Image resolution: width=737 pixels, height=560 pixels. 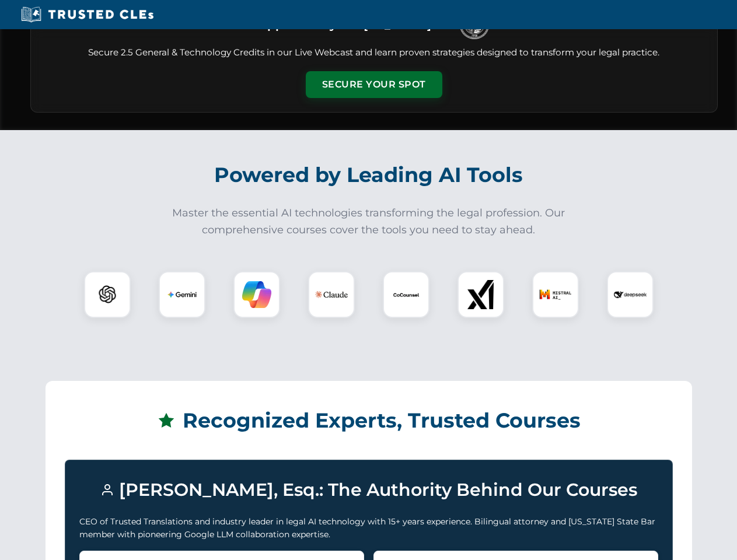 I want to click on h2: Powered by Leading AI Tools, so click(x=368, y=175).